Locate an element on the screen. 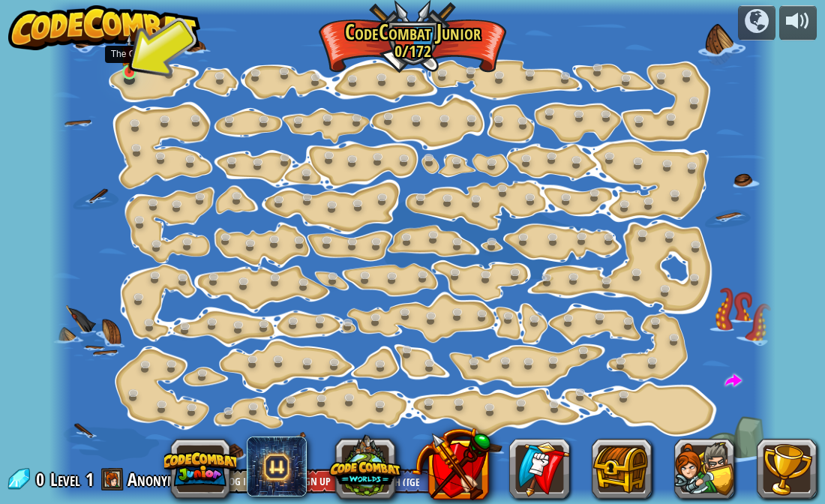  span: Anonymous is located at coordinates (162, 479).